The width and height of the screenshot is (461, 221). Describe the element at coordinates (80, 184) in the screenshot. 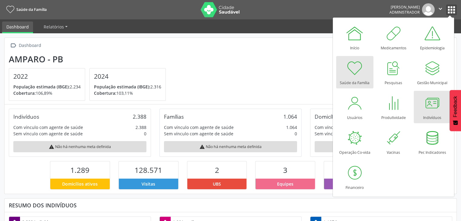

I see `span: Domicílios ativos` at that location.